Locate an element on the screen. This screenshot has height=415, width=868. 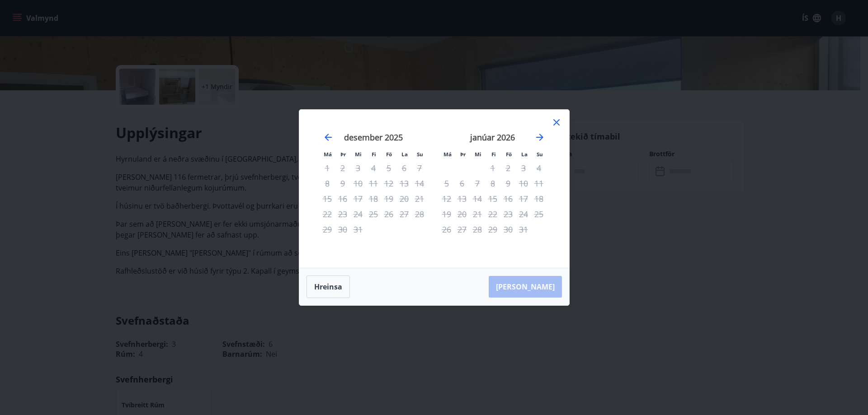
td: Not available. mánudagur, 1. desember 2025 is located at coordinates (327, 168).